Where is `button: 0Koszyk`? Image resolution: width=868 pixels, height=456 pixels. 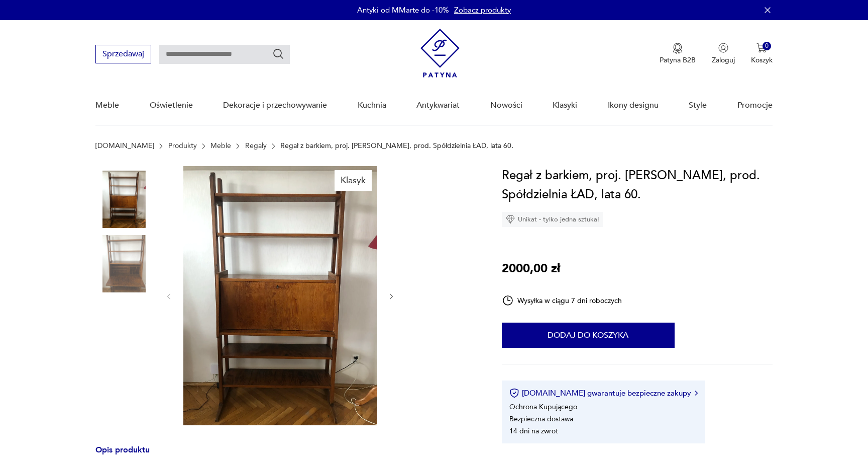 button: 0Koszyk is located at coordinates (761, 54).